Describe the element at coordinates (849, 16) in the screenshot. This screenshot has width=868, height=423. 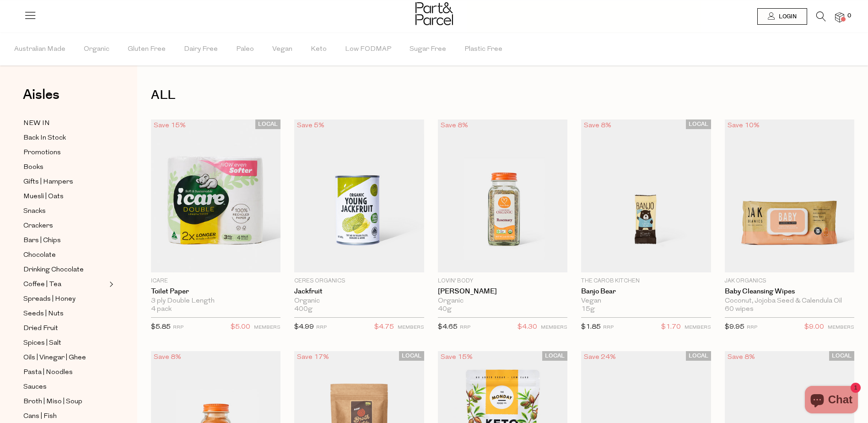
I see `span: 0` at that location.